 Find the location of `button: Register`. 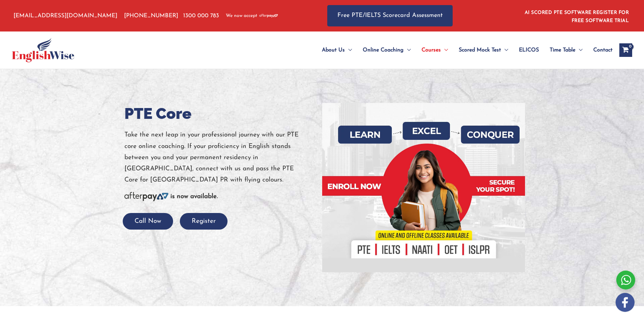

button: Register is located at coordinates (204, 221).